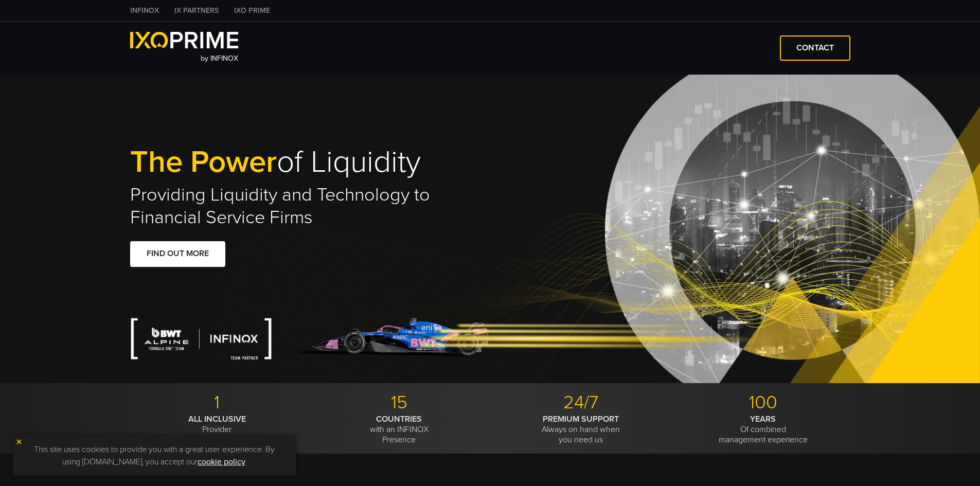  I want to click on a: IXO PRIME, so click(252, 10).